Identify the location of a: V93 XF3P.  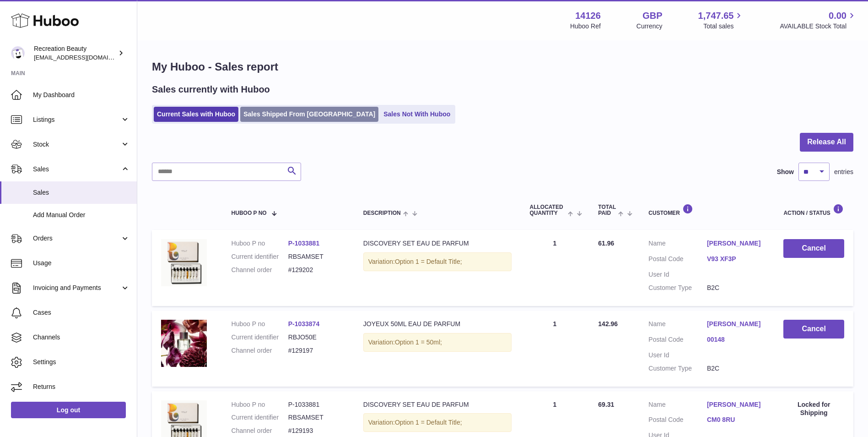
(736, 259).